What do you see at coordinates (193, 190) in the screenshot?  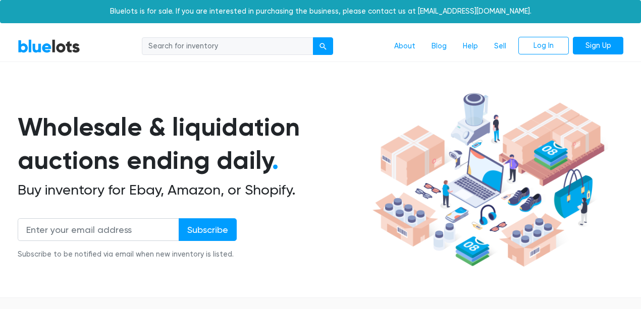 I see `h2: Buy inventory for Ebay, Amazon, or Shopify.` at bounding box center [193, 190].